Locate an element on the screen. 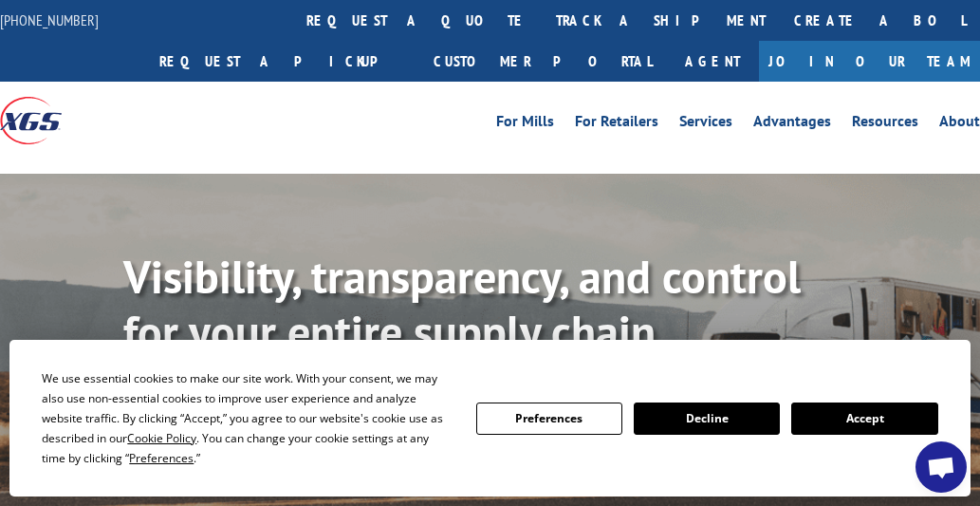 This screenshot has width=980, height=506. div: Cookie Consent Prompt is located at coordinates (490, 417).